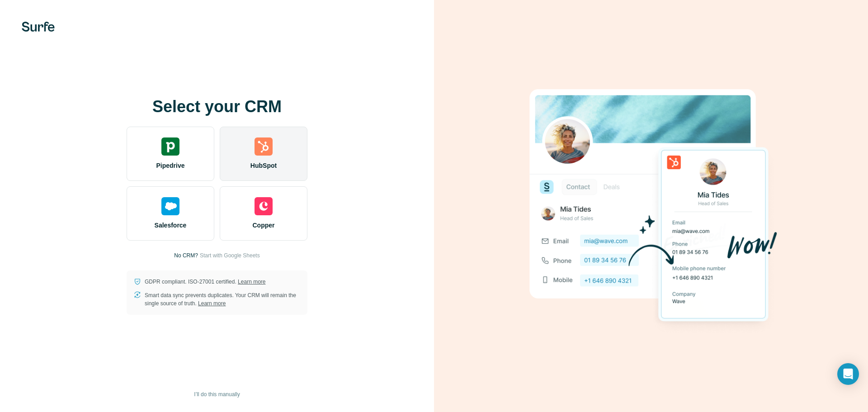  What do you see at coordinates (263, 225) in the screenshot?
I see `span: Copper` at bounding box center [263, 225].